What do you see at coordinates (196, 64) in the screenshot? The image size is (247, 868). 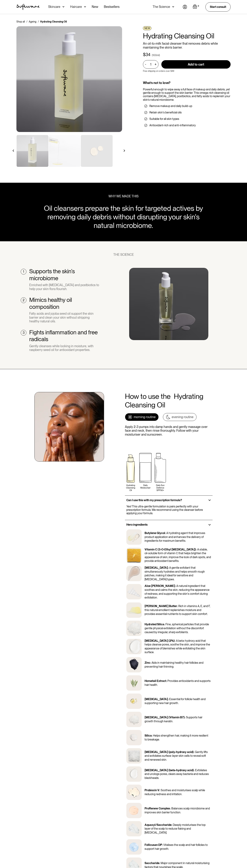 I see `input: Add to cart` at bounding box center [196, 64].